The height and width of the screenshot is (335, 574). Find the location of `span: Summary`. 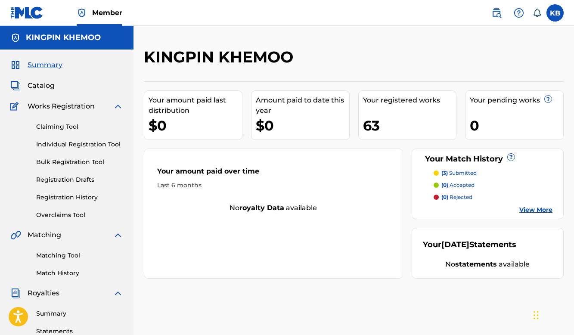

span: Summary is located at coordinates (45, 65).